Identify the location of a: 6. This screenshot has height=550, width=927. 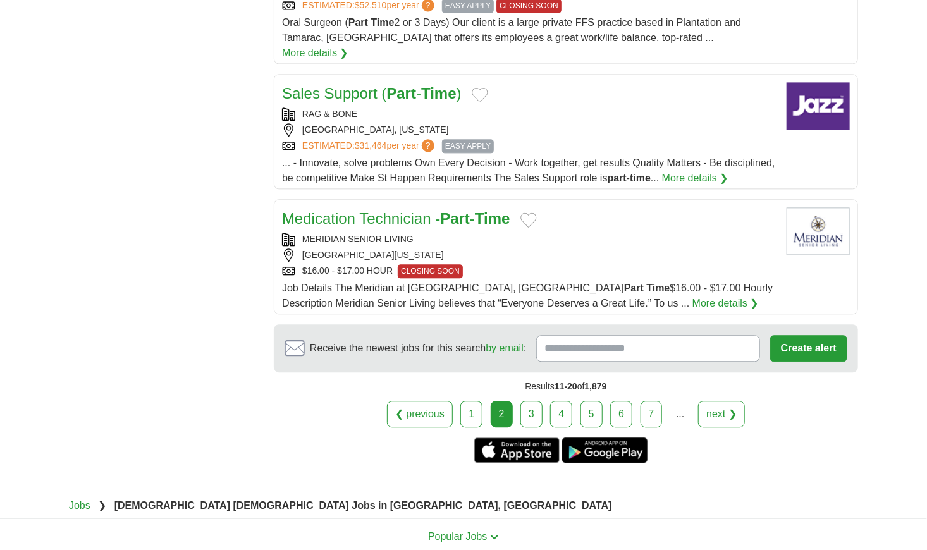
(621, 414).